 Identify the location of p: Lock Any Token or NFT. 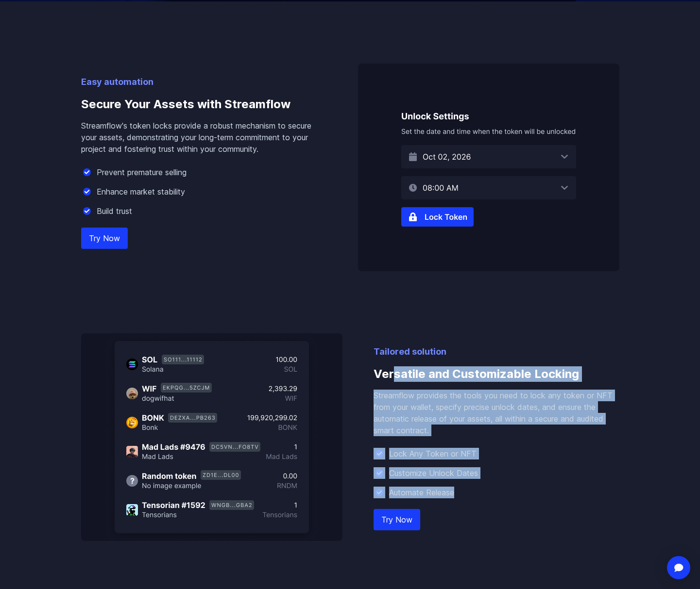
(433, 453).